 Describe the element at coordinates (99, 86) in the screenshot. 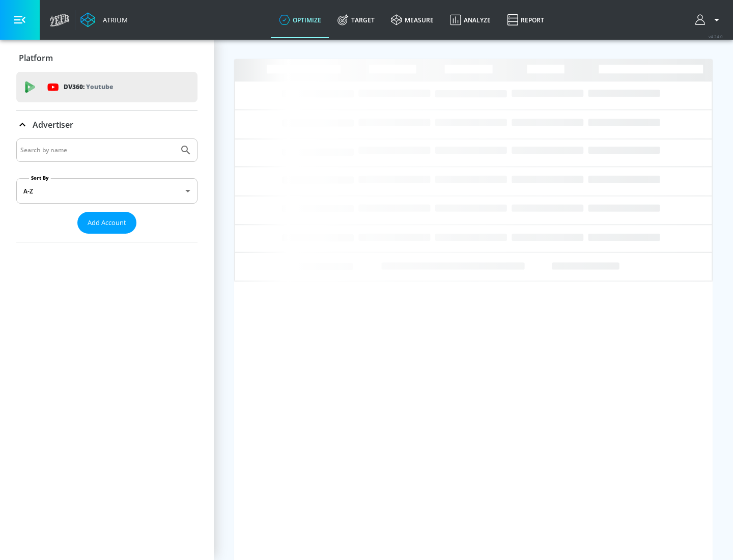

I see `p: Youtube` at that location.